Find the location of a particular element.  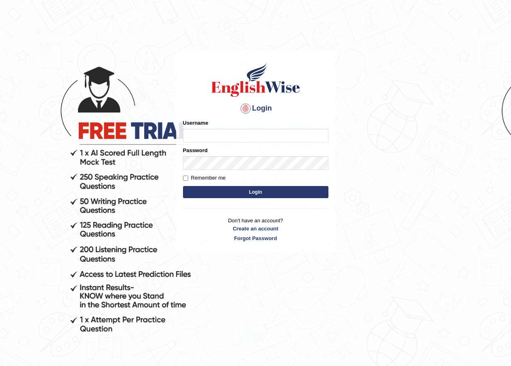

button: Login is located at coordinates (256, 192).